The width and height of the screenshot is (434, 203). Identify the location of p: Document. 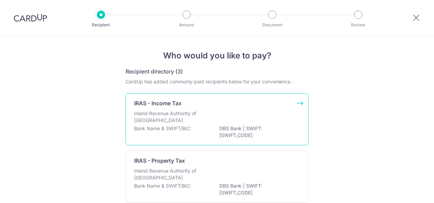
(272, 25).